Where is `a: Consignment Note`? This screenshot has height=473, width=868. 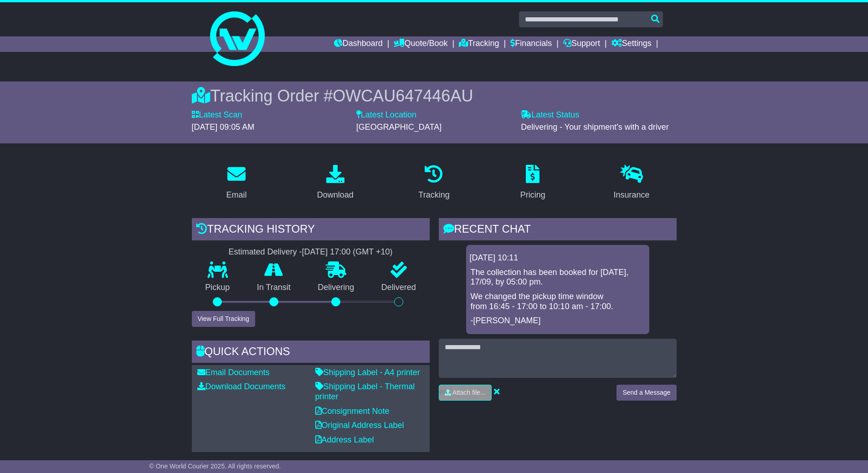 a: Consignment Note is located at coordinates (353, 411).